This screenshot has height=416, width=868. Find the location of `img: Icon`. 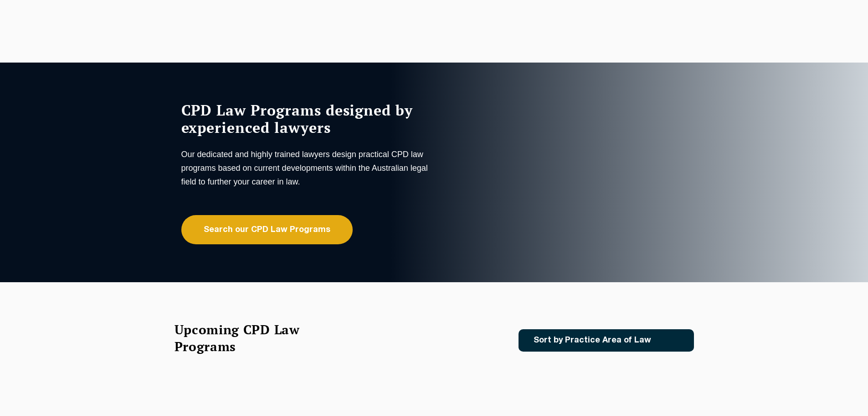

img: Icon is located at coordinates (671, 340).